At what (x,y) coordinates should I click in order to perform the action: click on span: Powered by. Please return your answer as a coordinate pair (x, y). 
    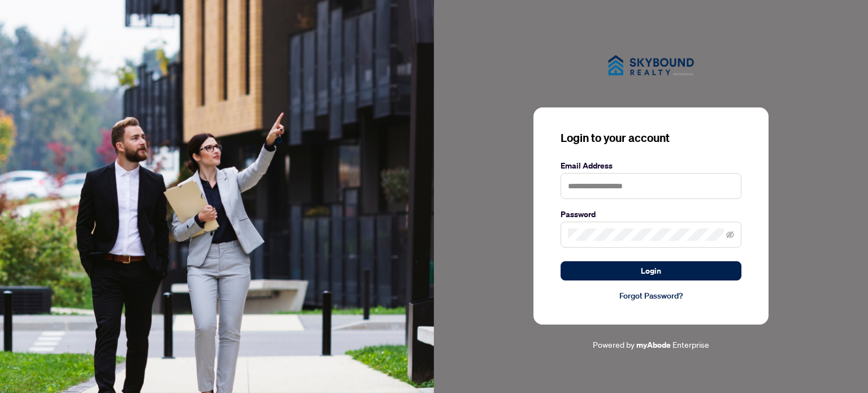
    Looking at the image, I should click on (614, 344).